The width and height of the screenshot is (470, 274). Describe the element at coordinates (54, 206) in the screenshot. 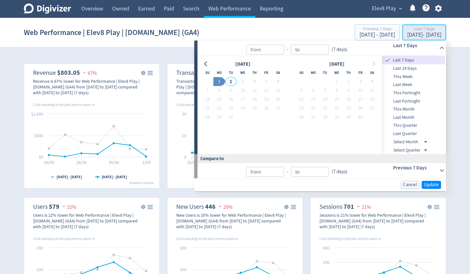

I see `strong: 579` at that location.